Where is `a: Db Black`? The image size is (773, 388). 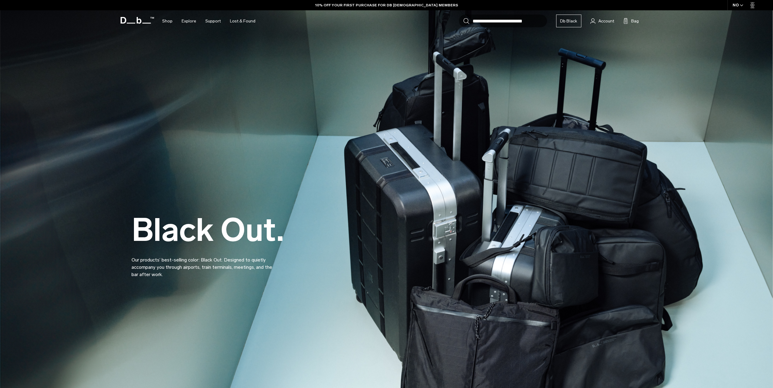
a: Db Black is located at coordinates (569, 21).